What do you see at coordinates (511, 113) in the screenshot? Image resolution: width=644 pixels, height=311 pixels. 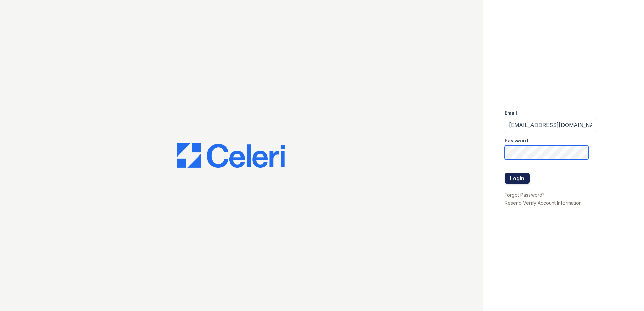 I see `label: Email` at bounding box center [511, 113].